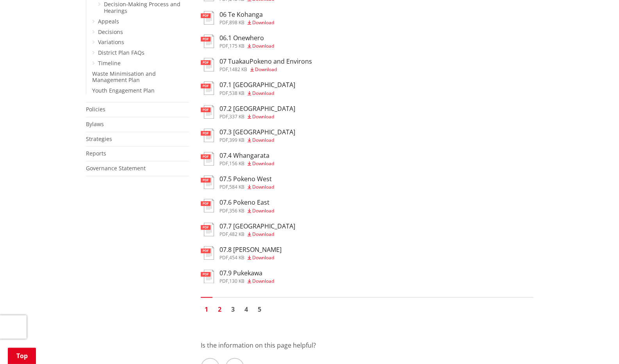  Describe the element at coordinates (124, 77) in the screenshot. I see `a: Waste Minimisation and Management Plan` at that location.